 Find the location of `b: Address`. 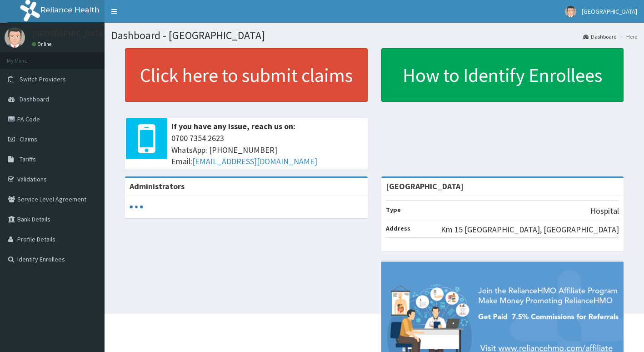

b: Address is located at coordinates (398, 228).